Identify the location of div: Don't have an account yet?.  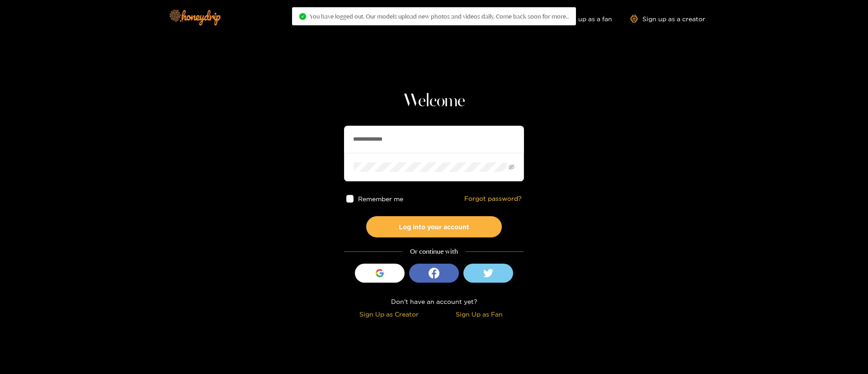
(434, 301).